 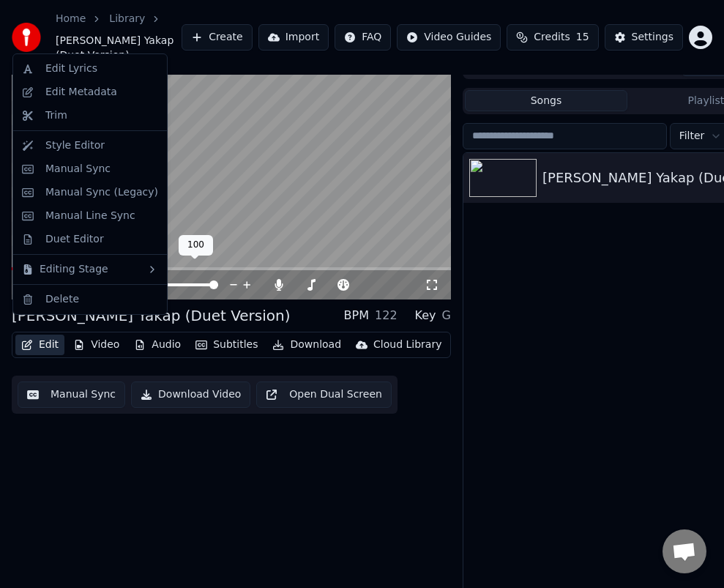 What do you see at coordinates (652, 37) in the screenshot?
I see `div: Settings` at bounding box center [652, 37].